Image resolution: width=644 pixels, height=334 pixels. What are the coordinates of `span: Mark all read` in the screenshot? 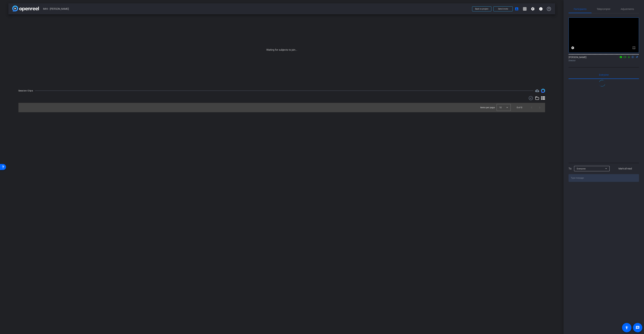 It's located at (625, 168).